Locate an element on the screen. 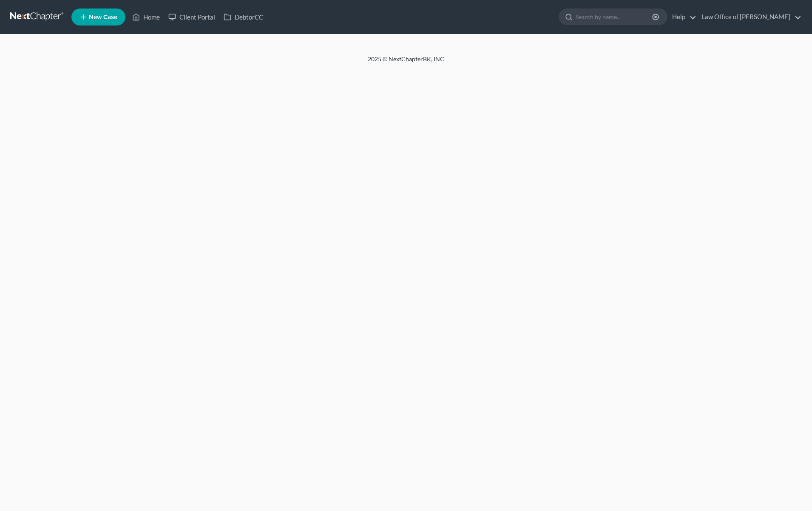  a: Client Portal is located at coordinates (192, 17).